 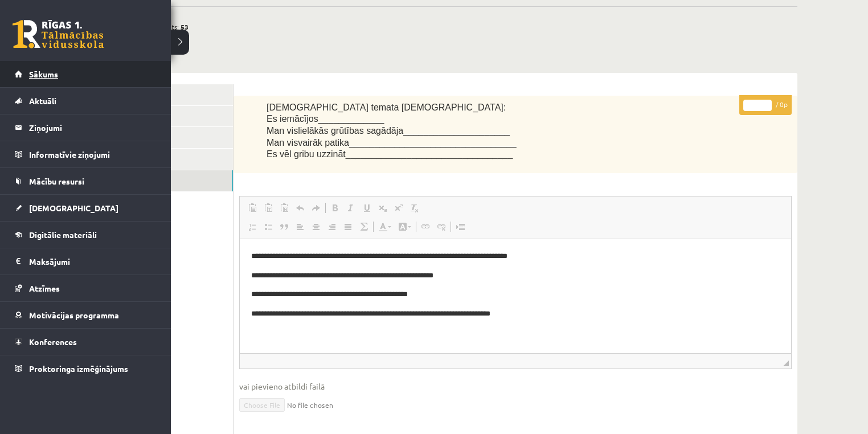 What do you see at coordinates (300, 227) in the screenshot?
I see `a: Align Left` at bounding box center [300, 227].